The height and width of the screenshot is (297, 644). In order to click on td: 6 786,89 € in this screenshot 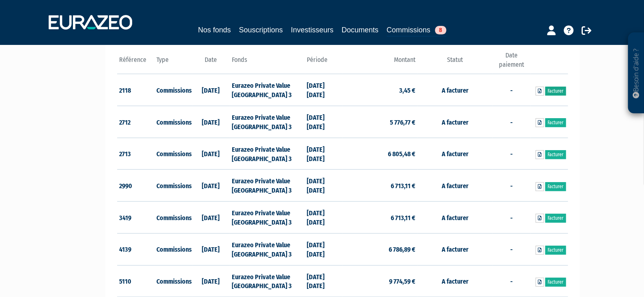, I will do `click(380, 249)`.